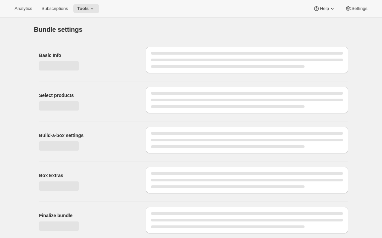 The image size is (382, 238). I want to click on button: Help, so click(324, 9).